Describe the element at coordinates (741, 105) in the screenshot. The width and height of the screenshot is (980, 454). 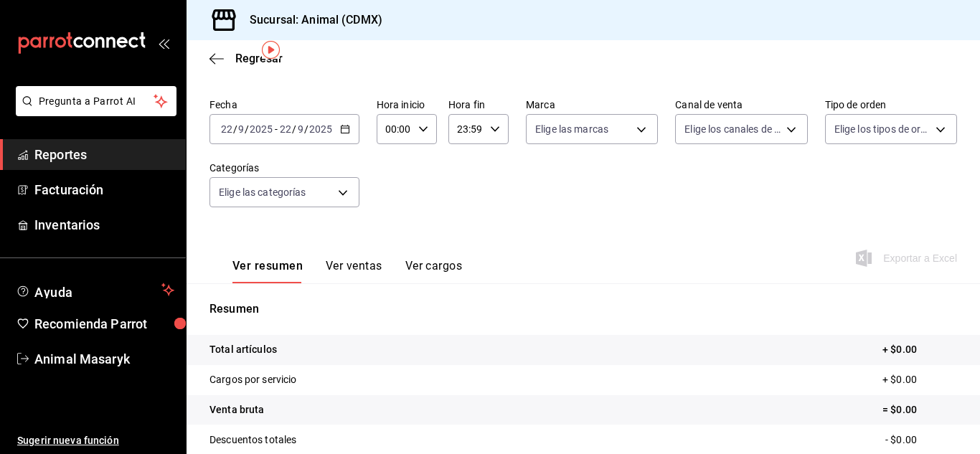
I see `label: Canal de venta` at that location.